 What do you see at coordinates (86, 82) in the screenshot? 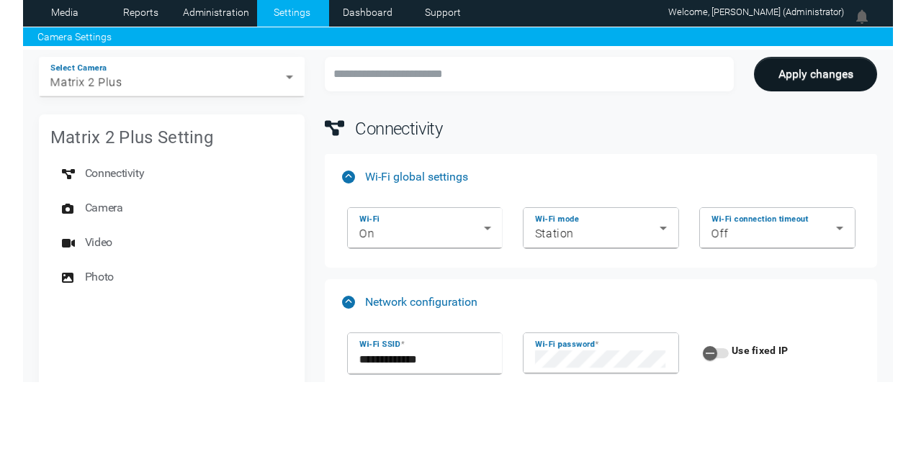
I see `span: Matrix 2 Plus` at bounding box center [86, 82].